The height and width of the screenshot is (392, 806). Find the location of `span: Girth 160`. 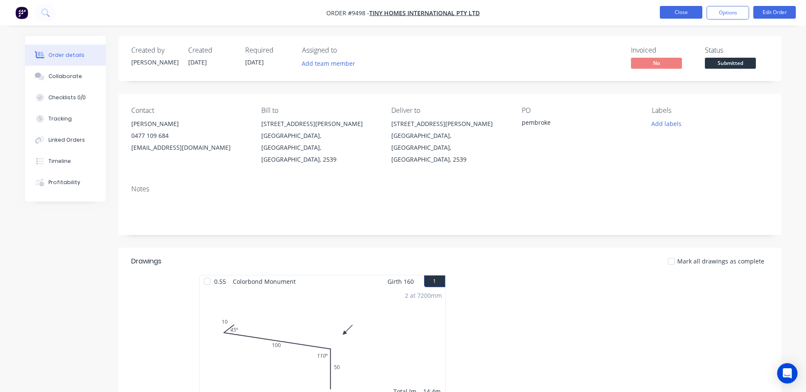

span: Girth 160 is located at coordinates (400, 282).